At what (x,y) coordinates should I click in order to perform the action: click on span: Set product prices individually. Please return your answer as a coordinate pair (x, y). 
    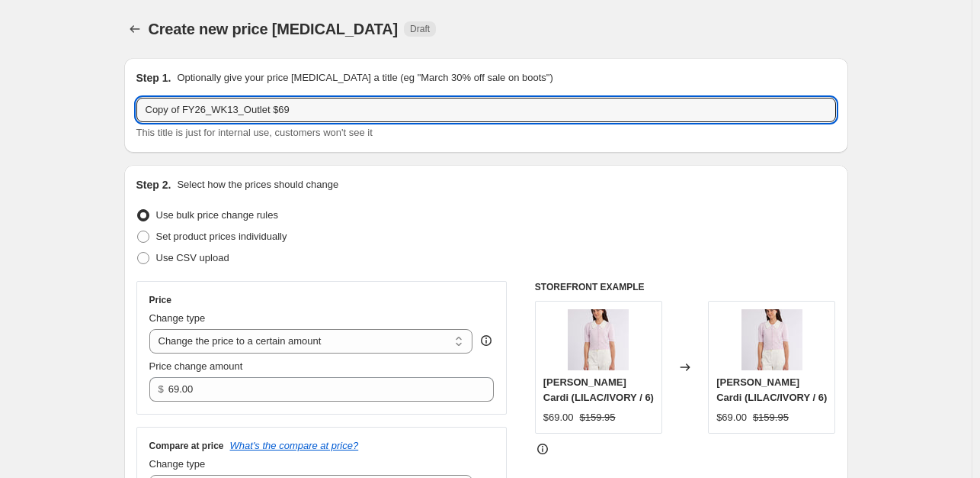
    Looking at the image, I should click on (222, 235).